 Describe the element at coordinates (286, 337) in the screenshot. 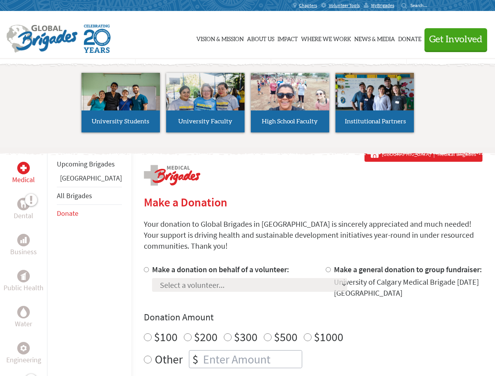

I see `label: $500` at that location.